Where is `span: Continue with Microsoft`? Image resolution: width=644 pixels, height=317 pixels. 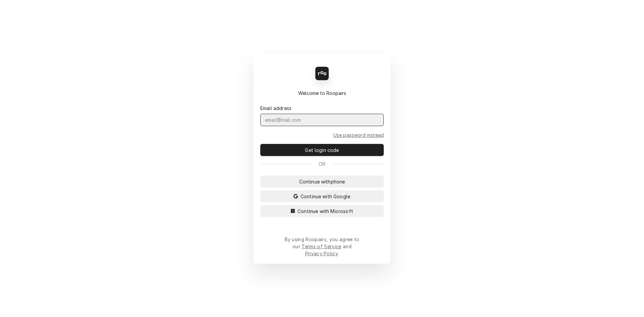
span: Continue with Microsoft is located at coordinates (326, 211).